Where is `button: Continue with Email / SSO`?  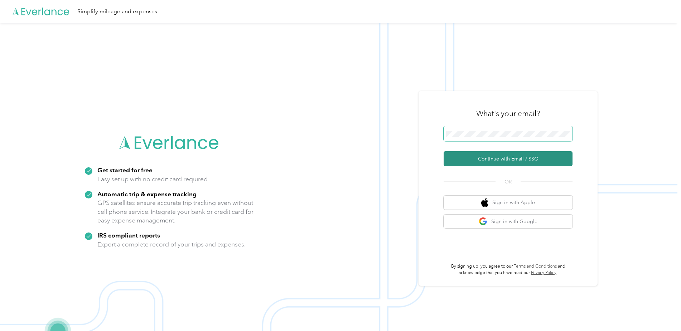 button: Continue with Email / SSO is located at coordinates (508, 159).